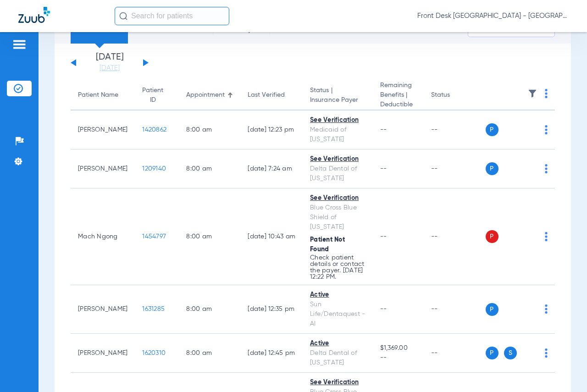 The height and width of the screenshot is (392, 587). What do you see at coordinates (398, 348) in the screenshot?
I see `span: $1,369.00` at bounding box center [398, 348].